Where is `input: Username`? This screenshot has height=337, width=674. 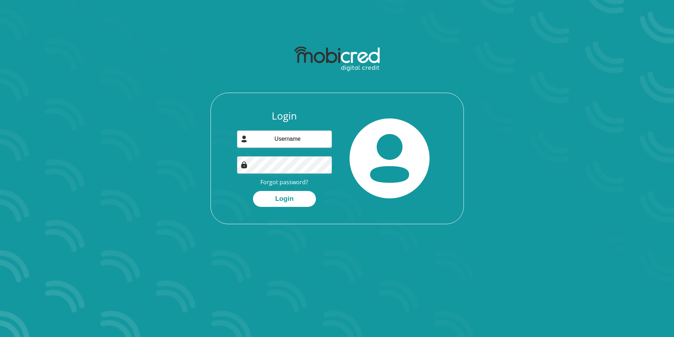
input: Username is located at coordinates (285, 139).